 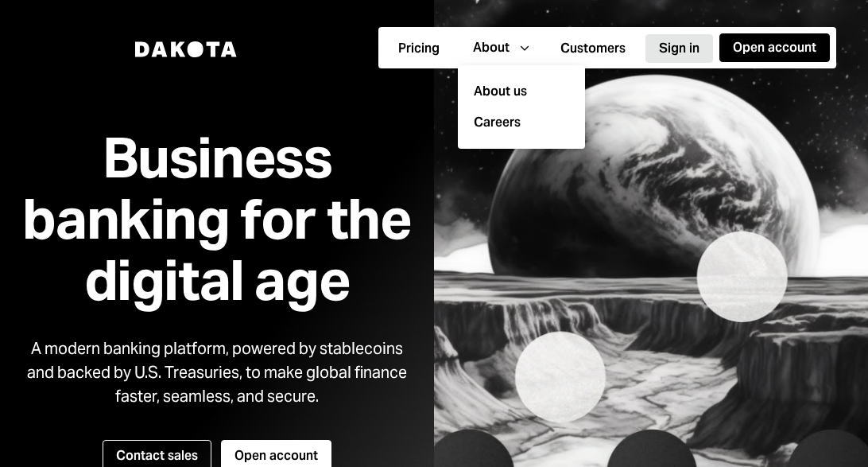 What do you see at coordinates (217, 219) in the screenshot?
I see `h1: Business banking for the digital age` at bounding box center [217, 219].